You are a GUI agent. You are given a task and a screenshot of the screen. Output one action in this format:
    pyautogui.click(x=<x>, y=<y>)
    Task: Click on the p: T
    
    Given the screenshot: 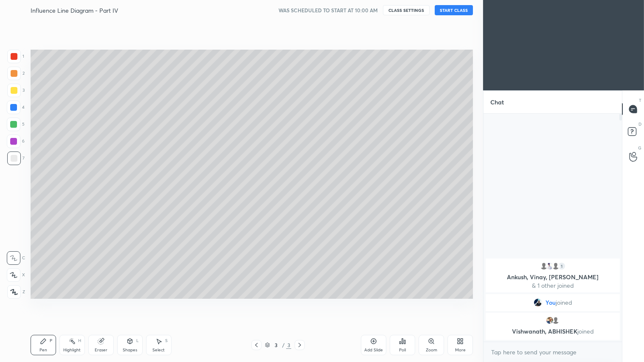 What is the action you would take?
    pyautogui.click(x=640, y=100)
    